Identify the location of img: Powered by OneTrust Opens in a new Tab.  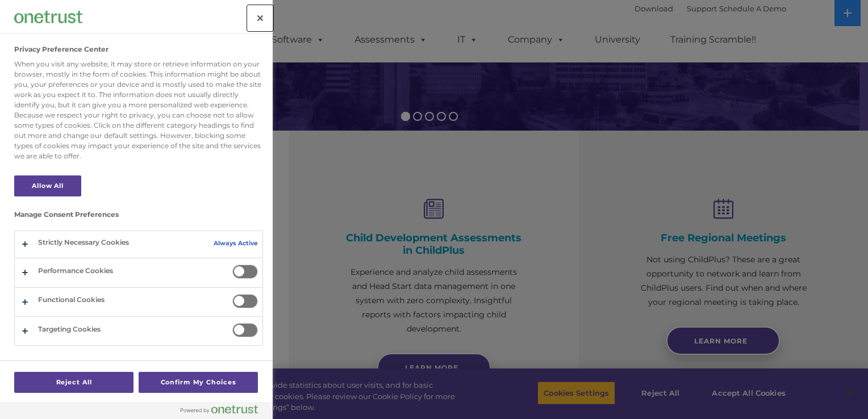
(219, 409).